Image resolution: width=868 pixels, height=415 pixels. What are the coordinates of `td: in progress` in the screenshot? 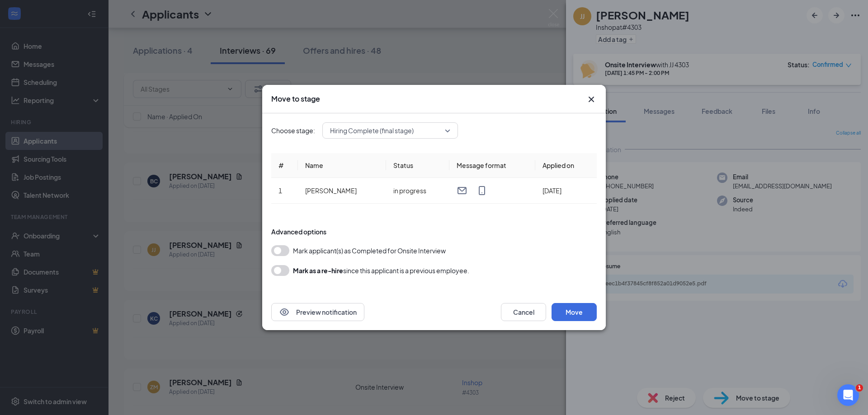 It's located at (418, 190).